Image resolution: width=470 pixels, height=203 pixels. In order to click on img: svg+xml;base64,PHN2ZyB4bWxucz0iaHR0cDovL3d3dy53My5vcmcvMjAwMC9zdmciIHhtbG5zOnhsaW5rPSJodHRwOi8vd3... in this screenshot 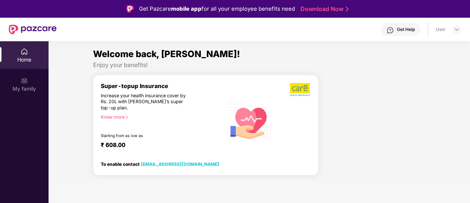, I will do `click(249, 119)`.